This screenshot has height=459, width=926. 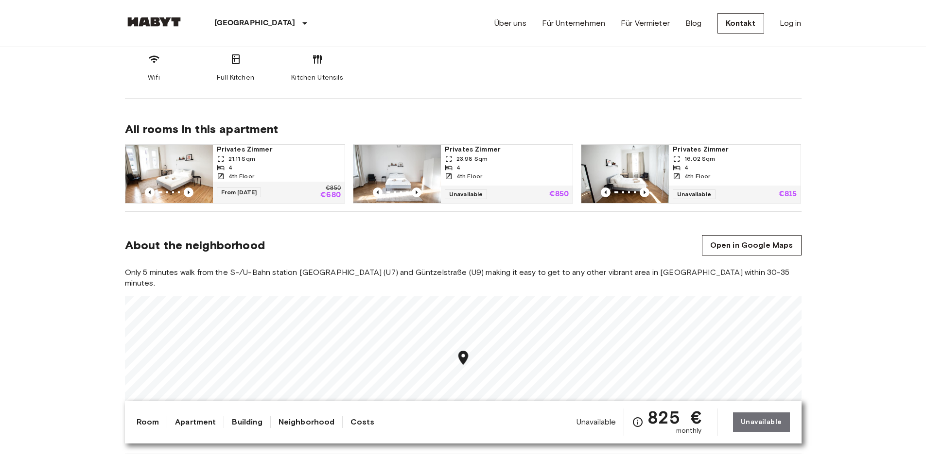 I want to click on a: Building, so click(x=247, y=422).